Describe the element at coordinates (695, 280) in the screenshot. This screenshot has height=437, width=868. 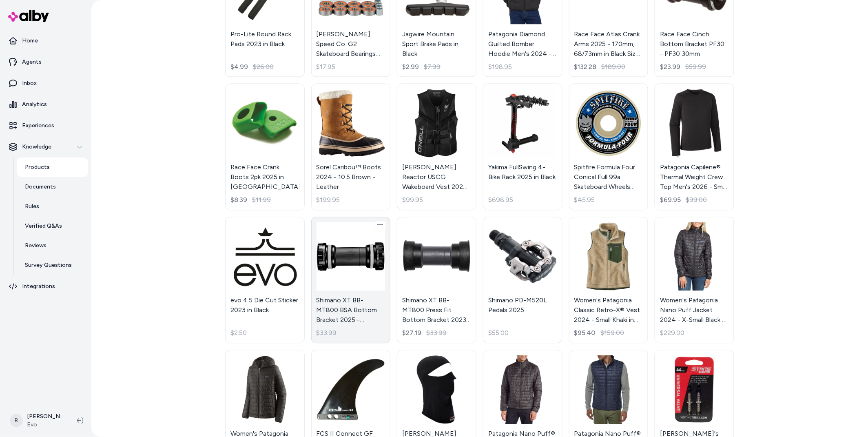
I see `a: Women's Patagonia Nano Puff Jacket 2024 - X-Small Black - PolyesterWomen's Patagonia Nano Puff Ja...` at that location.